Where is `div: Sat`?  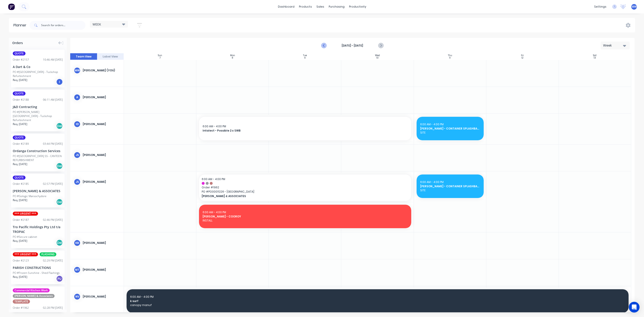
div: Sat is located at coordinates (595, 55).